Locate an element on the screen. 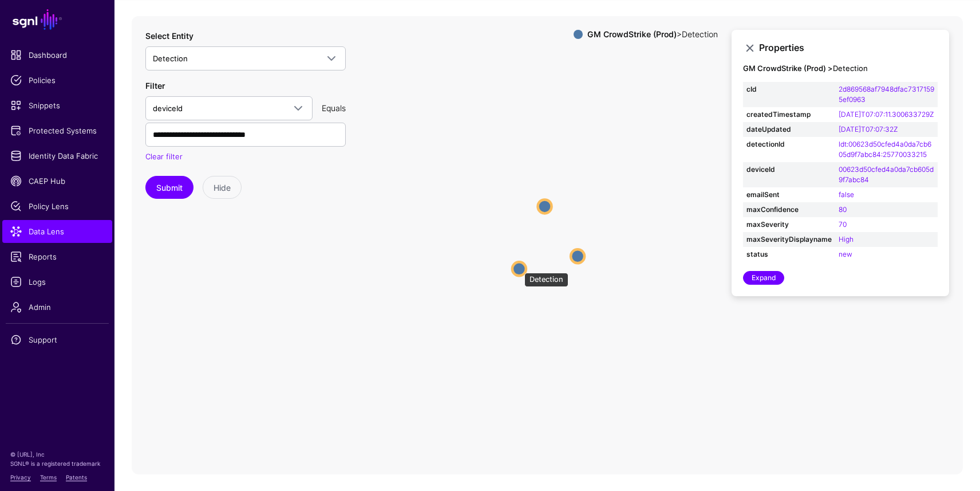  strong: deviceId is located at coordinates (789, 170).